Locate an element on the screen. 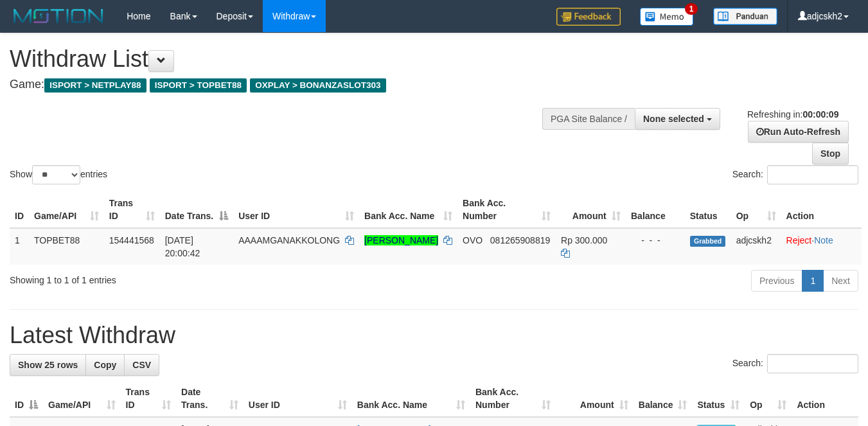 This screenshot has height=426, width=868. span: CSV is located at coordinates (141, 365).